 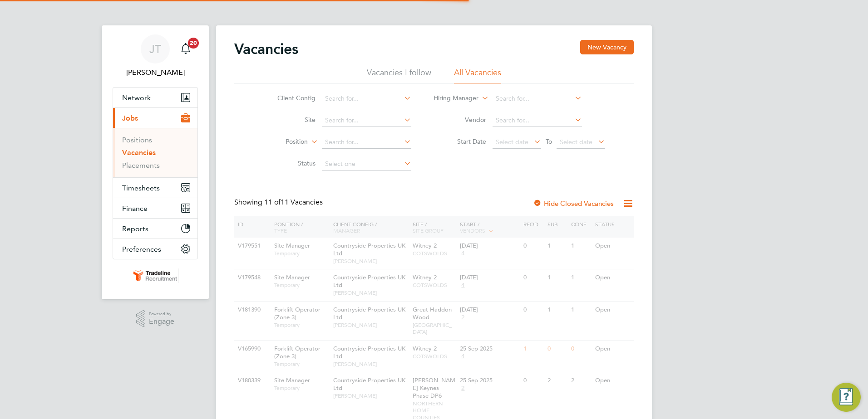 I want to click on a: Go to home page, so click(x=156, y=276).